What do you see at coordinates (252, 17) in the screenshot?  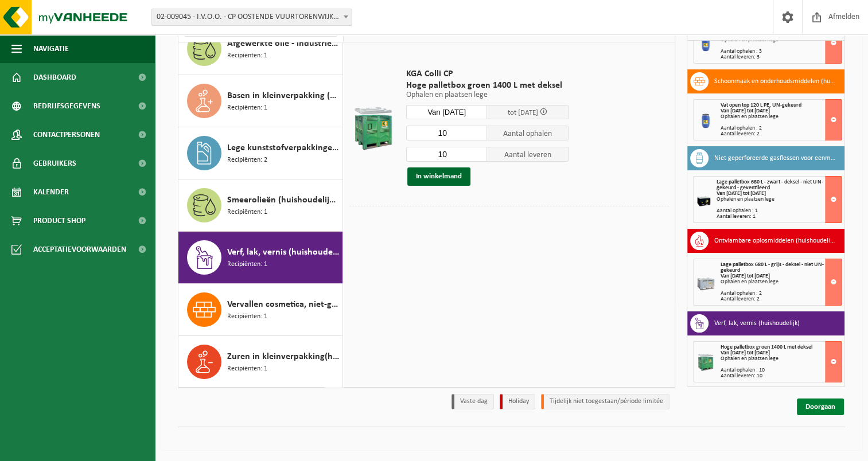 I see `span: 02-009045 - I.V.O.O. - CP OOSTENDE VUURTORENWIJK - OOSTENDE` at bounding box center [252, 17].